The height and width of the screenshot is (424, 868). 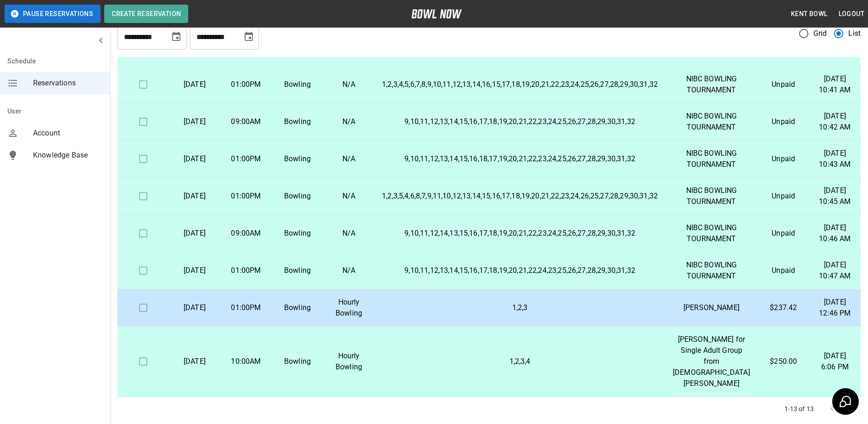 I want to click on button: Kent Bowl, so click(x=809, y=14).